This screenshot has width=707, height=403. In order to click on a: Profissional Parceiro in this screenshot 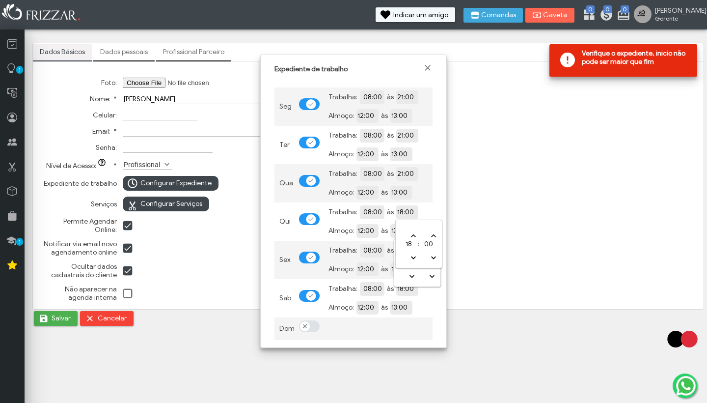, I will do `click(194, 52)`.